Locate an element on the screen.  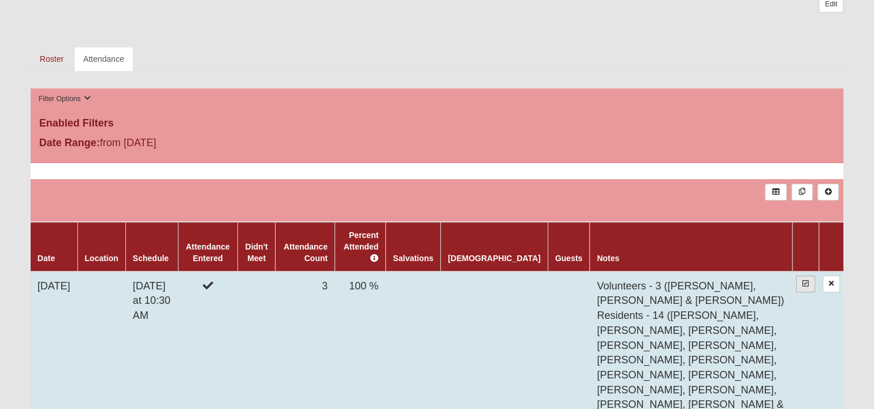
a: Schedule is located at coordinates (151, 258).